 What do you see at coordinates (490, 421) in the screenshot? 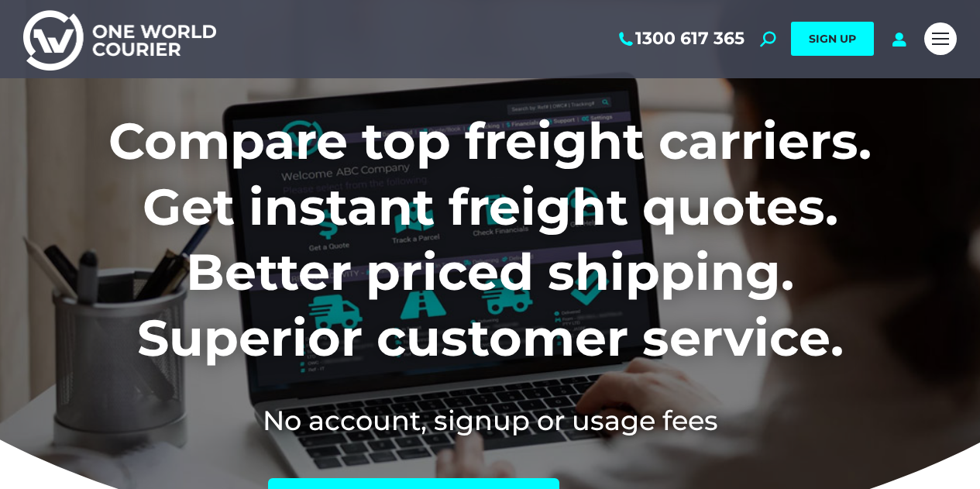
I see `h2: No account, signup or usage fees` at bounding box center [490, 421].